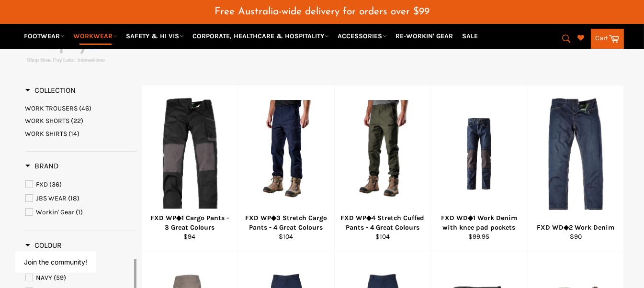 The image size is (644, 288). What do you see at coordinates (363, 36) in the screenshot?
I see `a: ACCESSORIES` at bounding box center [363, 36].